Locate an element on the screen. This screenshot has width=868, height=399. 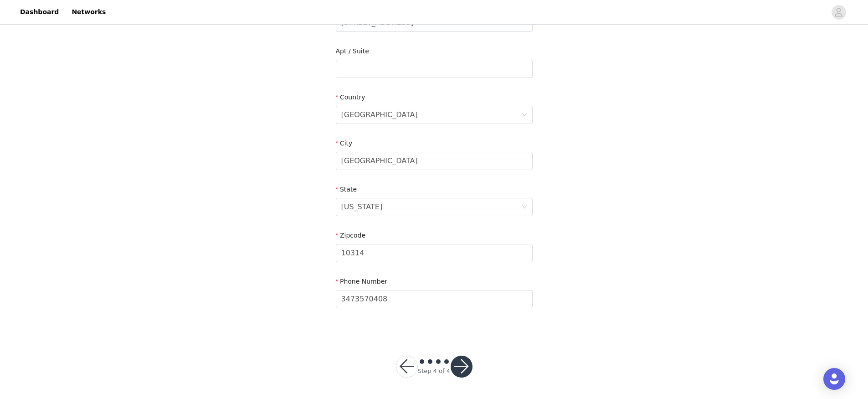
a: Networks is located at coordinates (89, 12).